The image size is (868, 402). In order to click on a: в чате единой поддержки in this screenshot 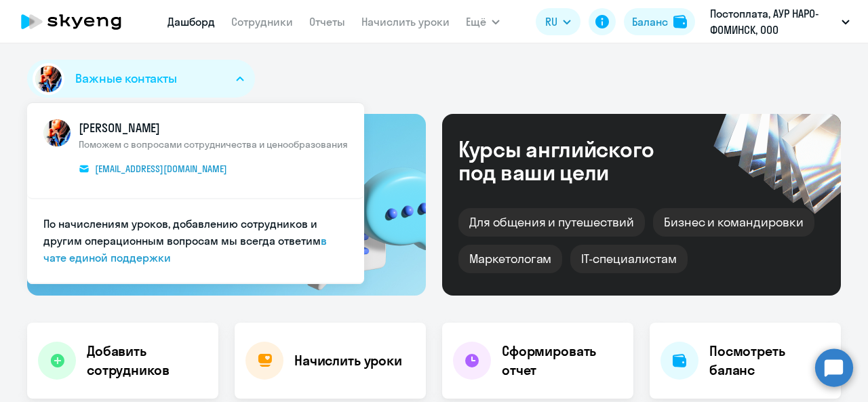, I will do `click(185, 249)`.